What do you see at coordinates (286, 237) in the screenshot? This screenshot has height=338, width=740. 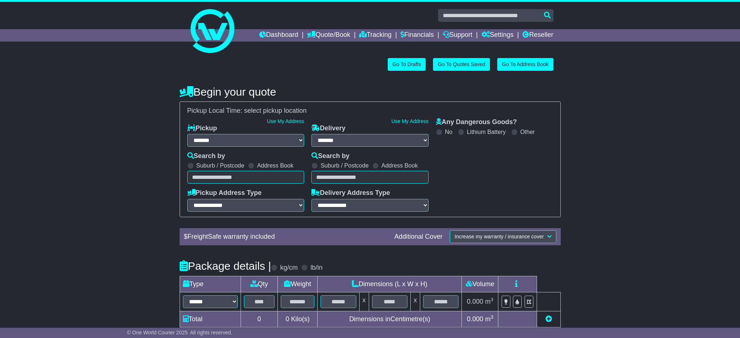 I see `div: $ FreightSafe warranty included` at bounding box center [286, 237].